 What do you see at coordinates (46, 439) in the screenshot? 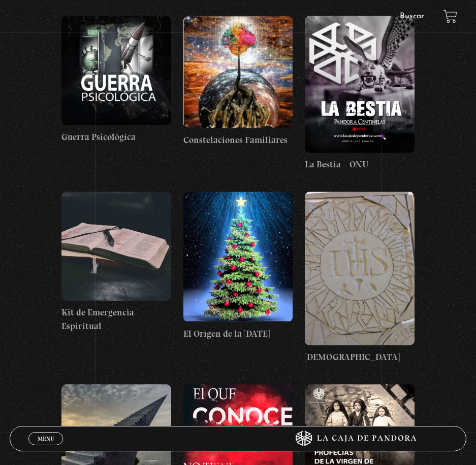
I see `span: Menu` at bounding box center [46, 439].